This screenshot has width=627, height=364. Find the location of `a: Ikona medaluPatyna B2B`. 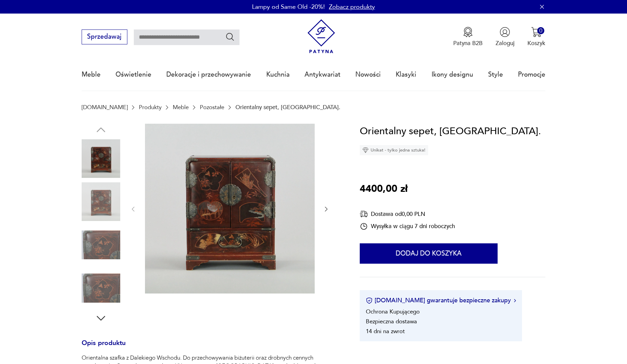

a: Ikona medaluPatyna B2B is located at coordinates (468, 37).